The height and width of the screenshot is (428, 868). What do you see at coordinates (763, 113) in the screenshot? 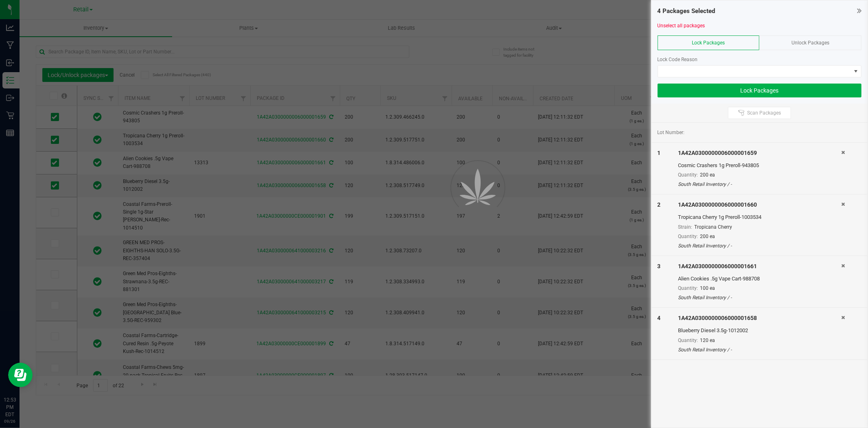
I see `span: Scan Packages` at bounding box center [763, 113].